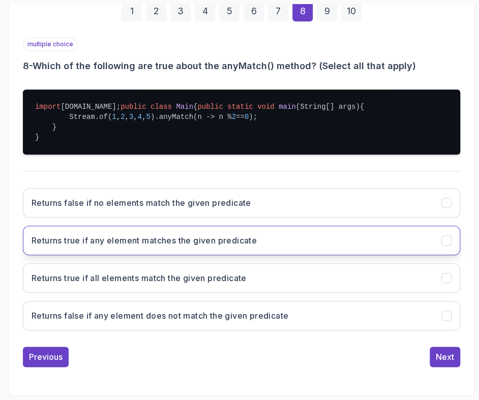 The height and width of the screenshot is (400, 479). I want to click on div: 4, so click(205, 11).